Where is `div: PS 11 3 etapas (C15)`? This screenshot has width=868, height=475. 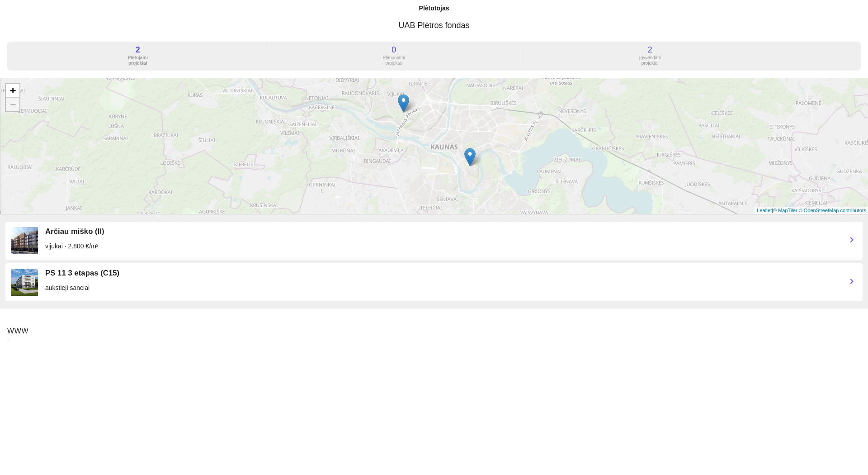
div: PS 11 3 etapas (C15) is located at coordinates (442, 273).